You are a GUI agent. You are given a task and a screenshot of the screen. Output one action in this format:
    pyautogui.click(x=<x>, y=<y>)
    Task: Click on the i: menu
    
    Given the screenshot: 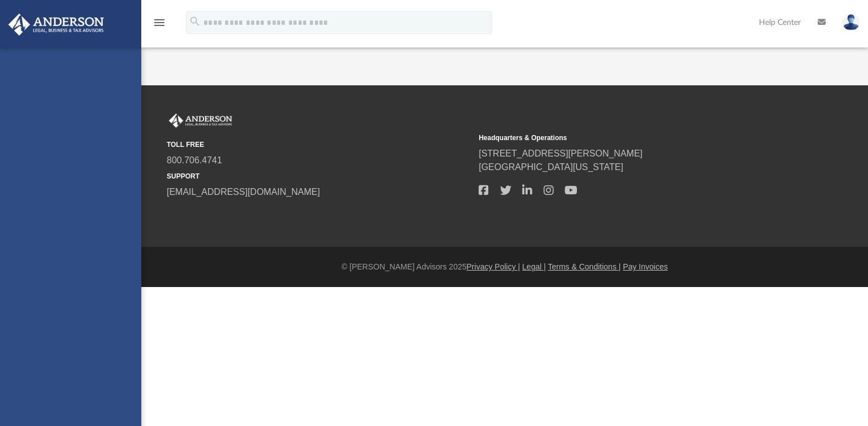 What is the action you would take?
    pyautogui.click(x=159, y=23)
    